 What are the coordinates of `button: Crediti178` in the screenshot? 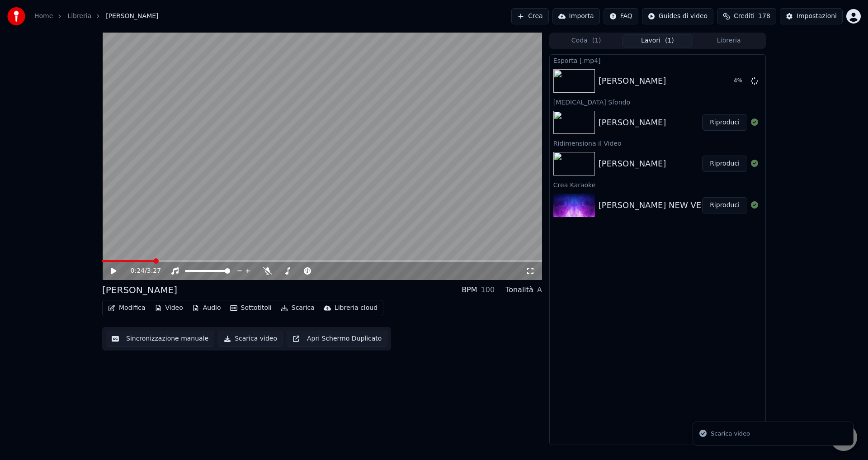 It's located at (746, 16).